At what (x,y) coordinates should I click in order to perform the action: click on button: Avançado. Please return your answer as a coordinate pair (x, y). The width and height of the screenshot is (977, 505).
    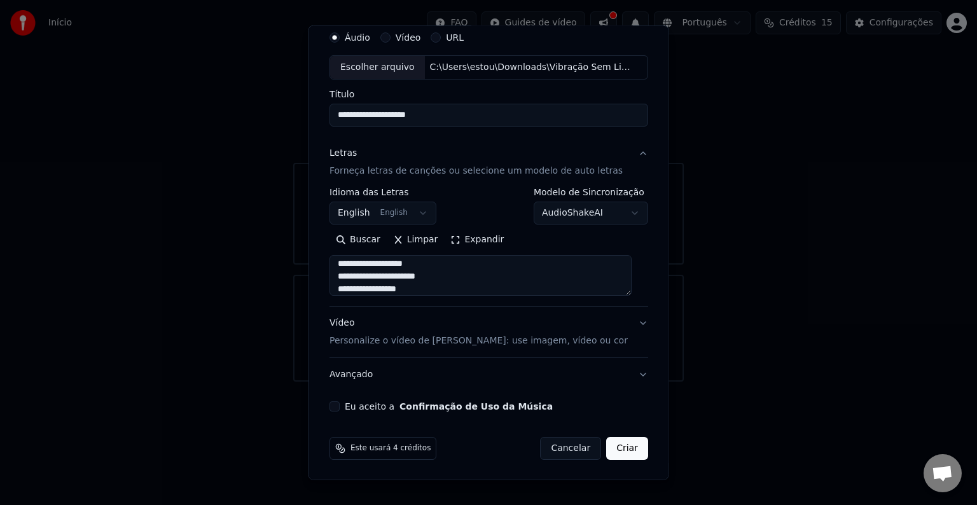
    Looking at the image, I should click on (488, 375).